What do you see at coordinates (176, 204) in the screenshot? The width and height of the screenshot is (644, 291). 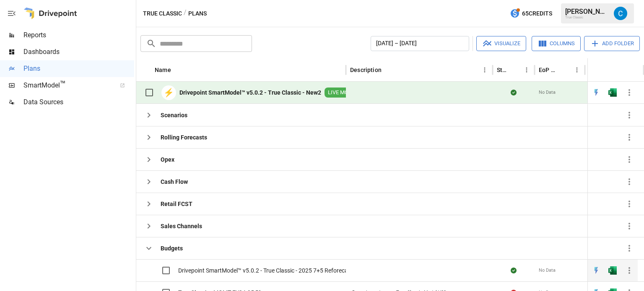 I see `b: Retail FCST` at bounding box center [176, 204].